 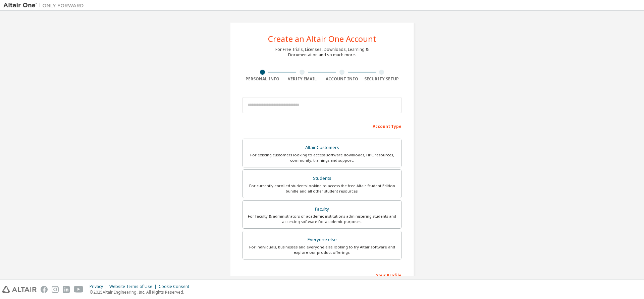 What do you see at coordinates (322, 148) in the screenshot?
I see `div: Altair Customers` at bounding box center [322, 148].